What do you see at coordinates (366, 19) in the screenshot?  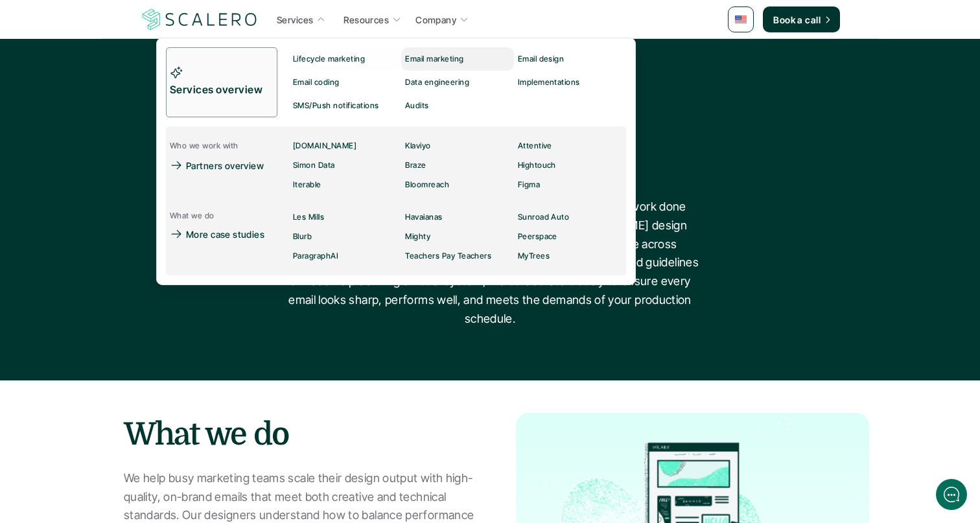 I see `p: Resources` at bounding box center [366, 19].